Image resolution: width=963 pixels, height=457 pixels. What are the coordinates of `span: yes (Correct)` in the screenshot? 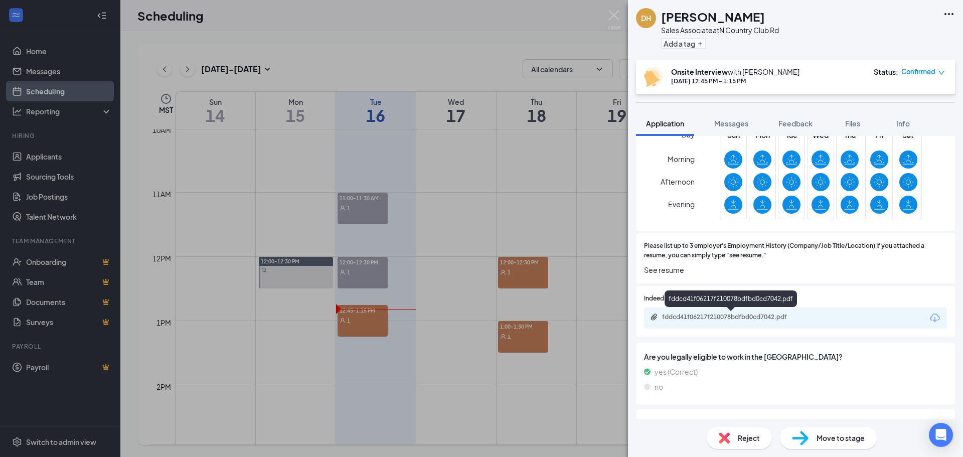 It's located at (676, 371).